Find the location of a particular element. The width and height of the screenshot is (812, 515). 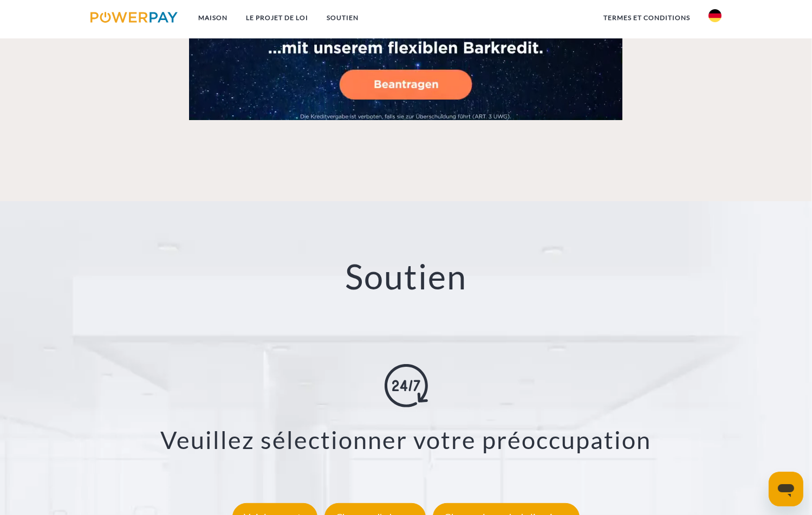

font: LE PROJET DE LOI is located at coordinates (277, 17).